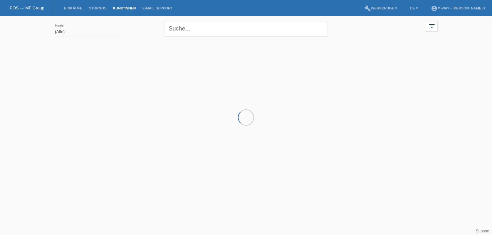  What do you see at coordinates (381, 8) in the screenshot?
I see `a: buildWerkzeuge ▾` at bounding box center [381, 8].